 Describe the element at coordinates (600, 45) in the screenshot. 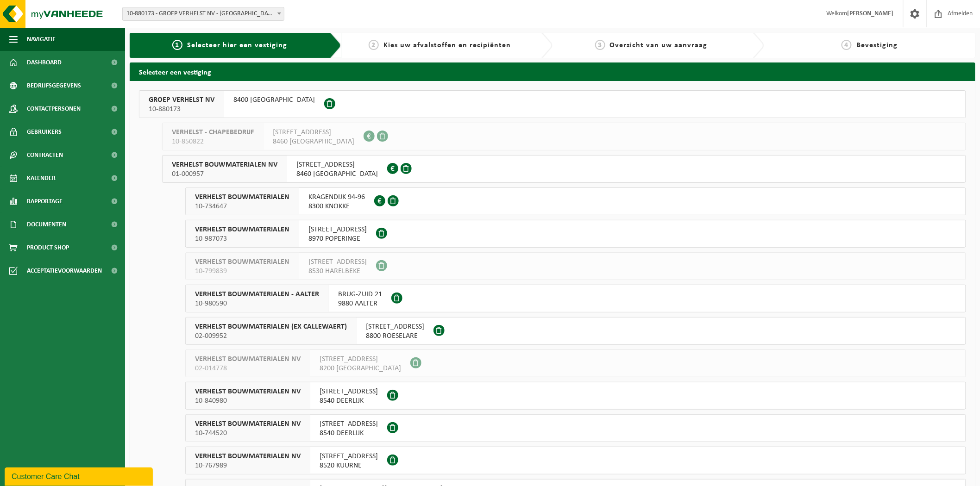

I see `span: 3` at that location.